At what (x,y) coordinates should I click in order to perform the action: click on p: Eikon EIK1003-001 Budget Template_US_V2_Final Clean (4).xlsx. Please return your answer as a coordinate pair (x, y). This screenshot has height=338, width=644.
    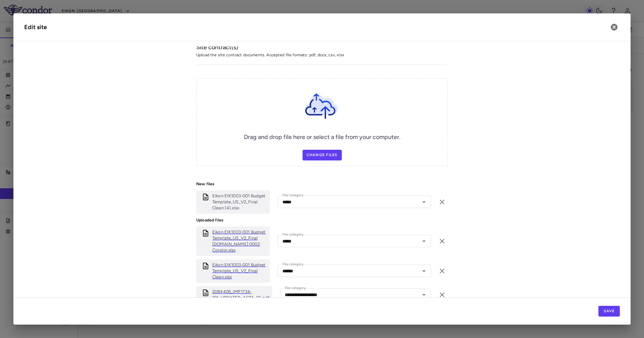
    Looking at the image, I should click on (239, 202).